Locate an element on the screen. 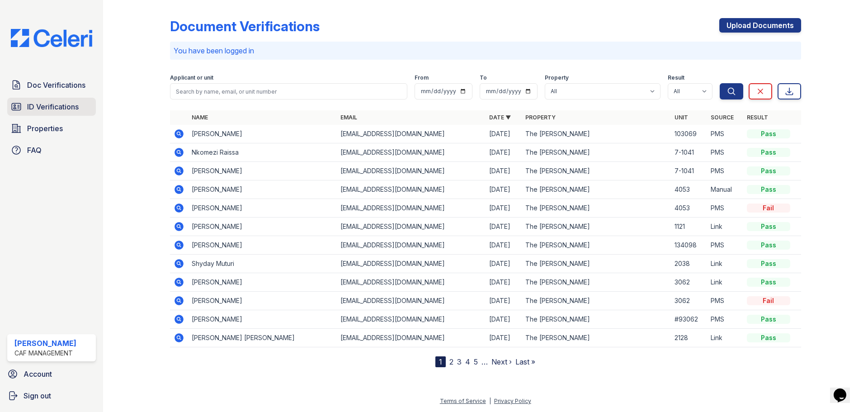 The image size is (868, 412). input: Search by name, email, or unit number is located at coordinates (288, 91).